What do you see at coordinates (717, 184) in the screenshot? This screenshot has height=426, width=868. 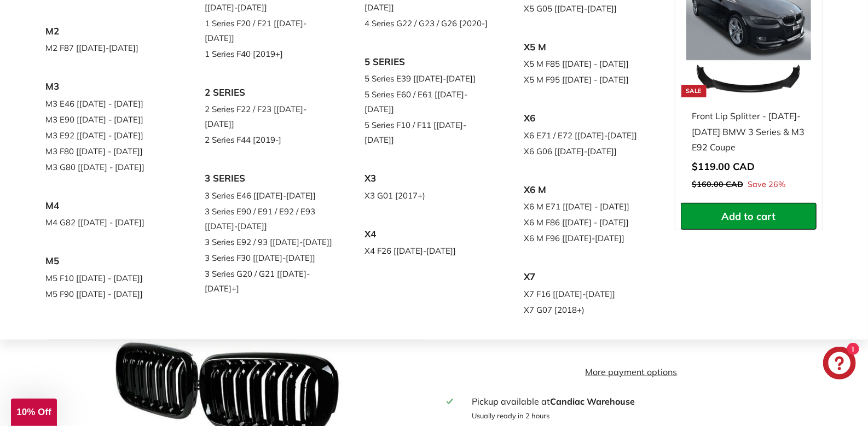 I see `span: $160.00 CAD` at bounding box center [717, 184].